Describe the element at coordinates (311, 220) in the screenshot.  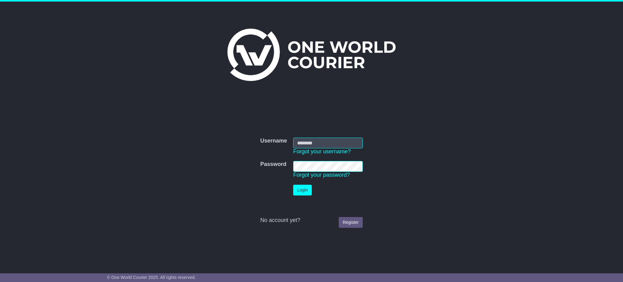
I see `div: No account yet?` at that location.